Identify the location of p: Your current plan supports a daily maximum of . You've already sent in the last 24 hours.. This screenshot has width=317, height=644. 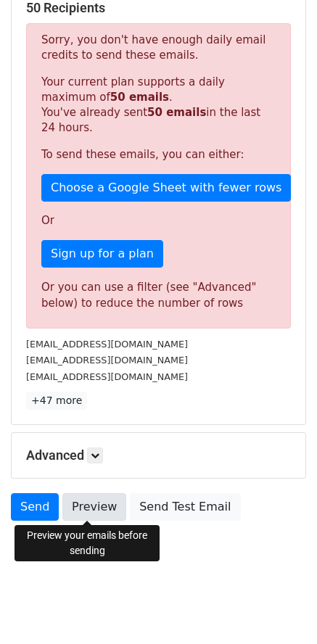
(158, 105).